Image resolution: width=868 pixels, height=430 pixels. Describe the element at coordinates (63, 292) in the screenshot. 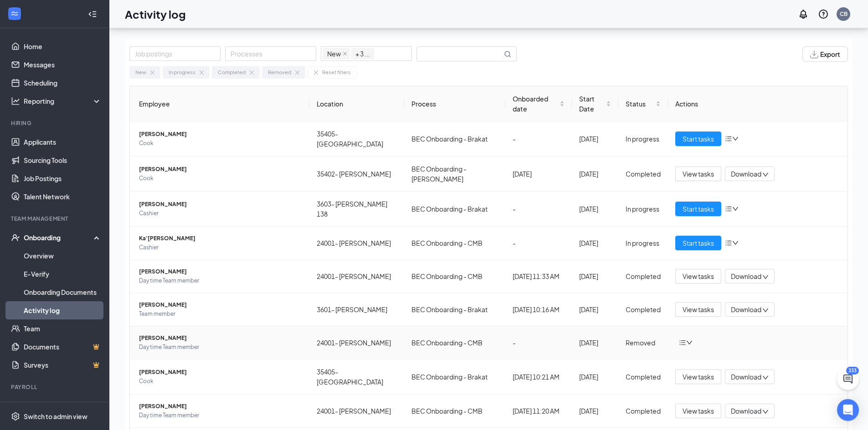

I see `a: Onboarding Documents` at that location.